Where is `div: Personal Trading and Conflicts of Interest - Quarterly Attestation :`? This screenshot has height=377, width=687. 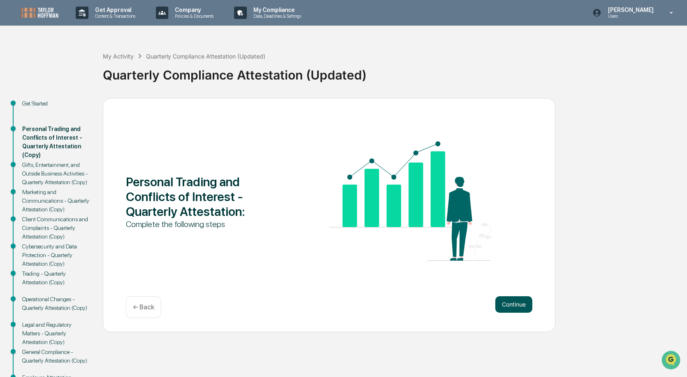 div: Personal Trading and Conflicts of Interest - Quarterly Attestation : is located at coordinates (207, 196).